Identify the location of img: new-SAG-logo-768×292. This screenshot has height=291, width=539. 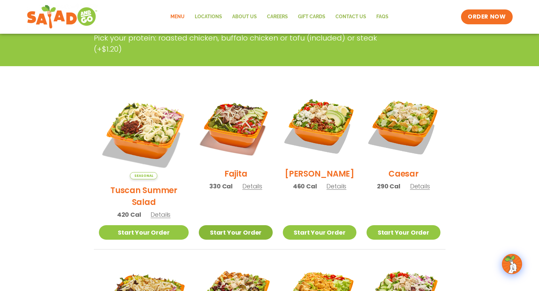
(62, 17).